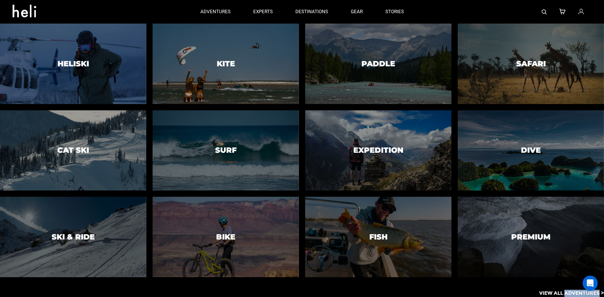  What do you see at coordinates (73, 150) in the screenshot?
I see `h3: Cat Ski` at bounding box center [73, 150].